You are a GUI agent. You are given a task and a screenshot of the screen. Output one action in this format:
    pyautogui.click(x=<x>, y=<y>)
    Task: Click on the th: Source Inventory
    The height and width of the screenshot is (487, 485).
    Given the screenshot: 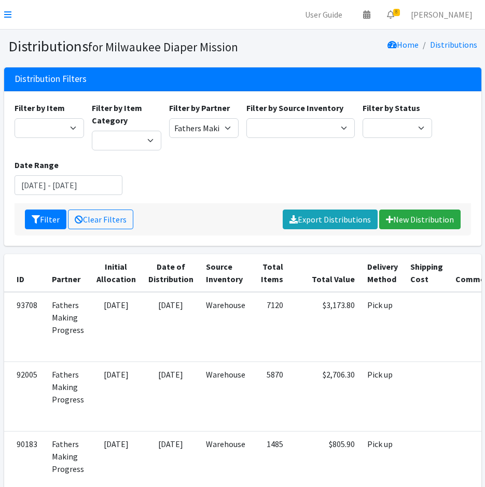 What is the action you would take?
    pyautogui.click(x=226, y=273)
    